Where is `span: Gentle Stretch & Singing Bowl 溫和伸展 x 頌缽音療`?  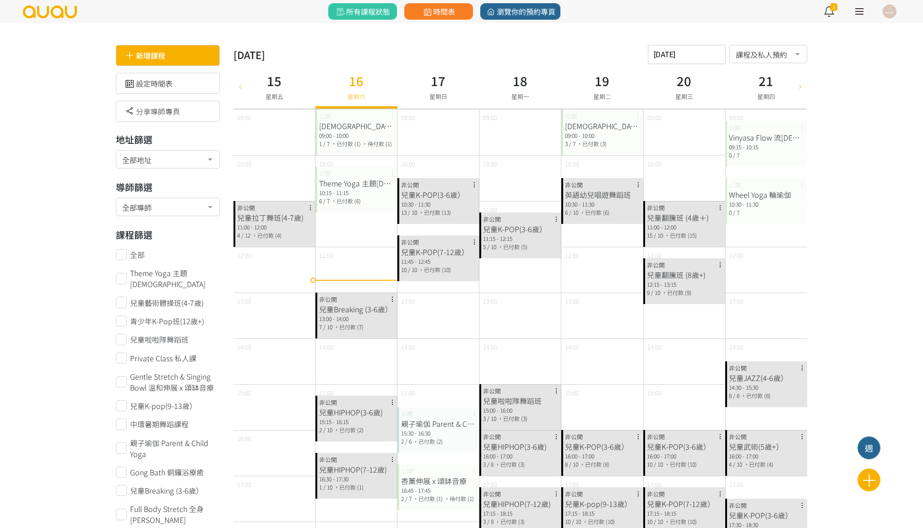 span: Gentle Stretch & Singing Bowl 溫和伸展 x 頌缽音療 is located at coordinates (175, 382).